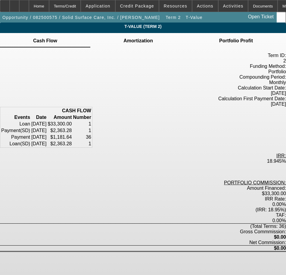  What do you see at coordinates (194, 17) in the screenshot?
I see `span: T-Value` at bounding box center [194, 17].